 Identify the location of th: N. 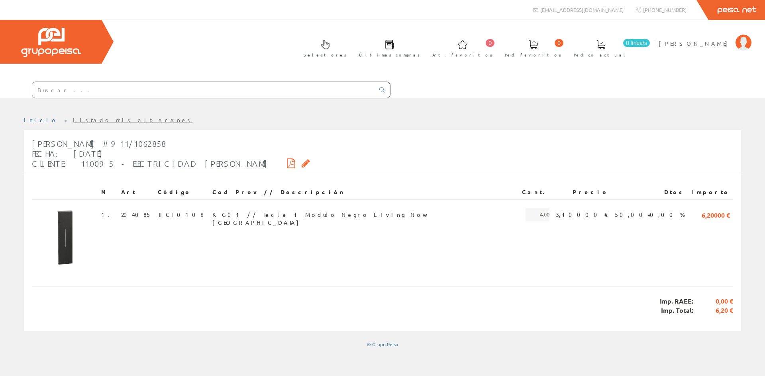
(108, 192).